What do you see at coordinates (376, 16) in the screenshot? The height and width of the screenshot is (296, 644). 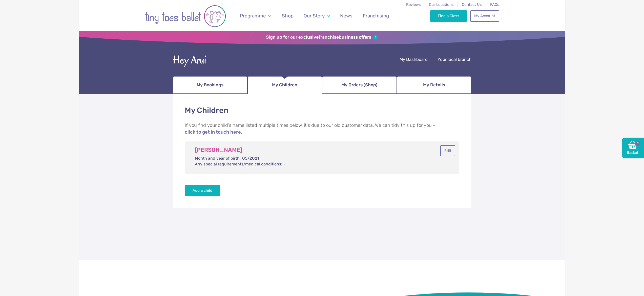 I see `span: Franchising` at bounding box center [376, 16].